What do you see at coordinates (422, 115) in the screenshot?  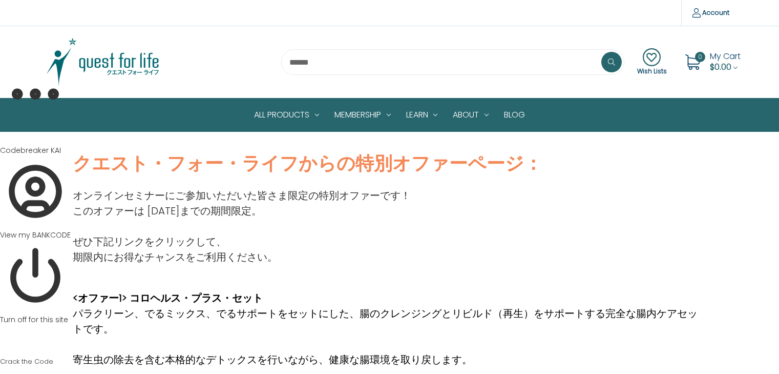 I see `a: Learn` at bounding box center [422, 115].